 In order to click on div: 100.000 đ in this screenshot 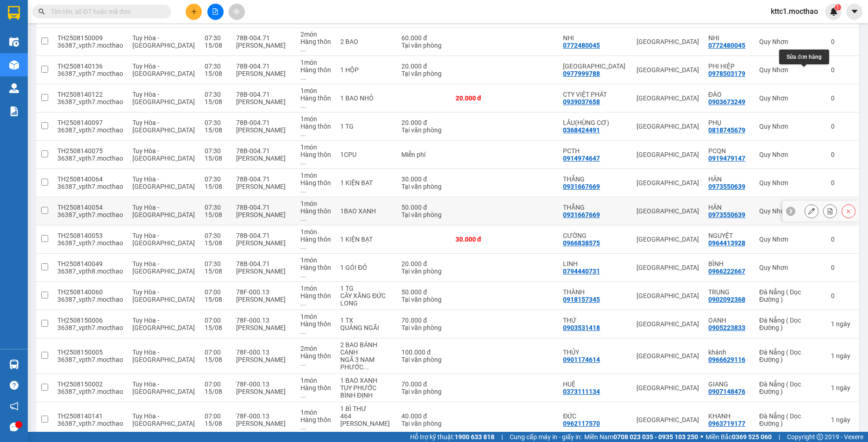, I will do `click(424, 353)`.